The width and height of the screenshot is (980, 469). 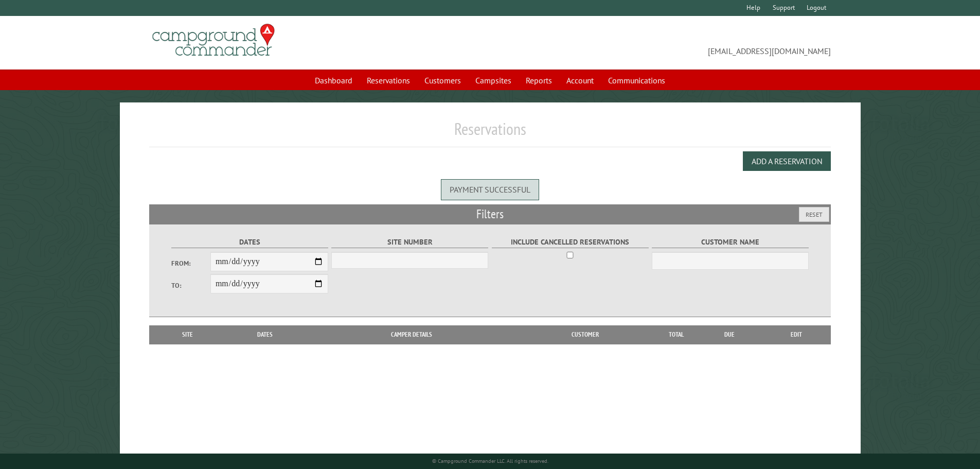 What do you see at coordinates (493, 80) in the screenshot?
I see `a: Campsites` at bounding box center [493, 80].